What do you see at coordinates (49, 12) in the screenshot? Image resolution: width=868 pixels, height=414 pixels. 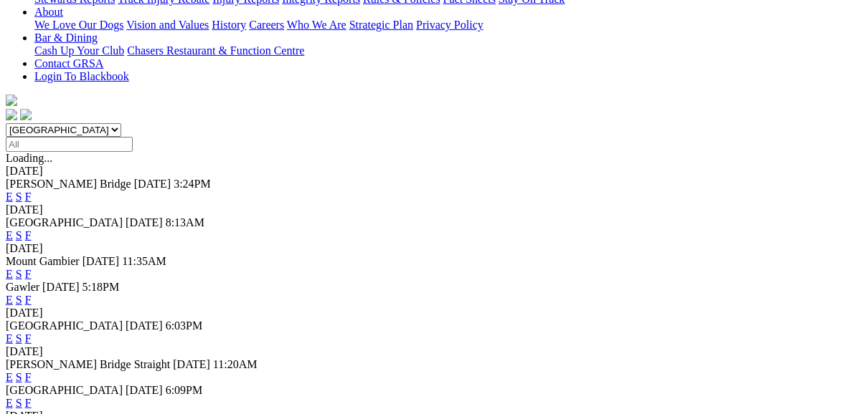 I see `a: About` at bounding box center [49, 12].